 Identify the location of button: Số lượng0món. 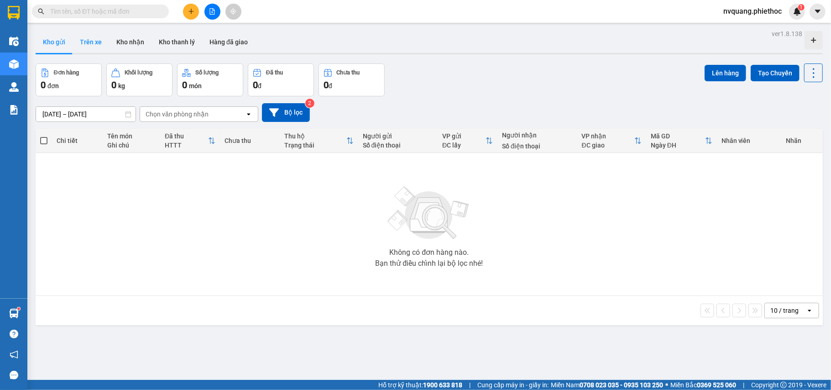
(210, 80).